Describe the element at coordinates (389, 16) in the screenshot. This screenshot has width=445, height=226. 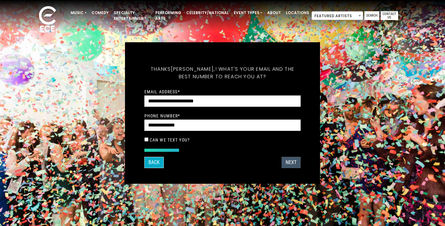
I see `a: Contact Us` at that location.